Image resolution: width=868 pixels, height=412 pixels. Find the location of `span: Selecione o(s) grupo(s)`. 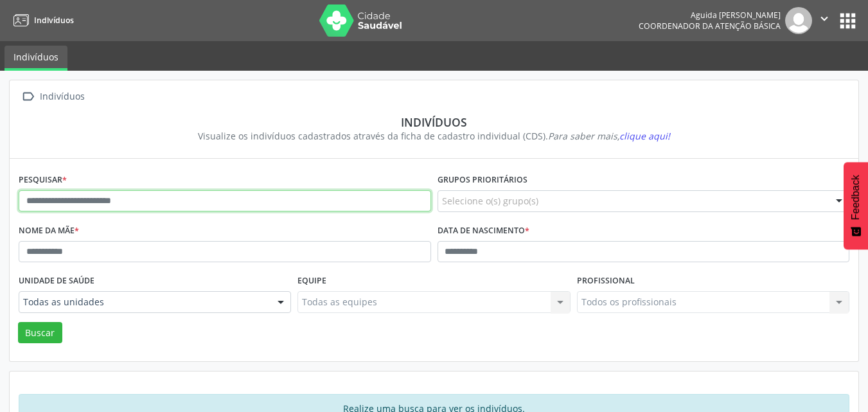

span: Selecione o(s) grupo(s) is located at coordinates (491, 200).